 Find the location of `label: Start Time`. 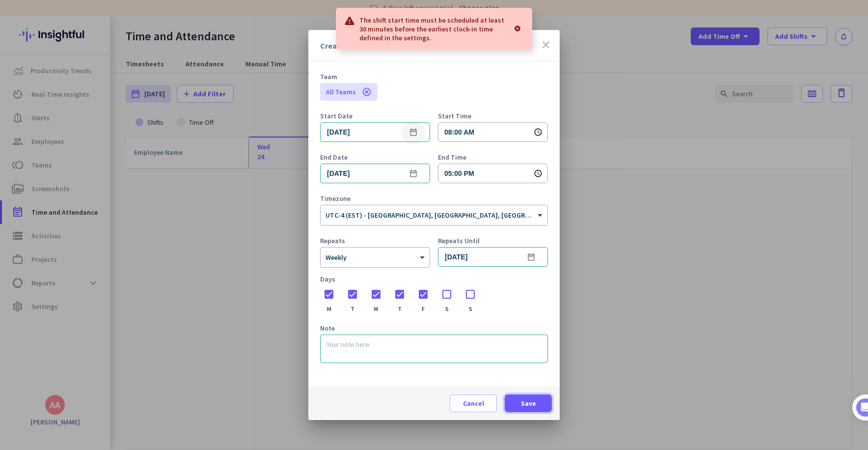

label: Start Time is located at coordinates (493, 116).